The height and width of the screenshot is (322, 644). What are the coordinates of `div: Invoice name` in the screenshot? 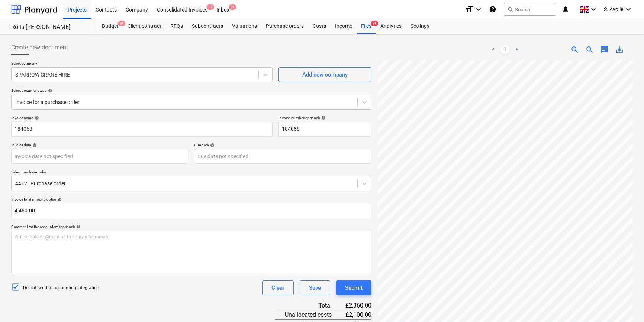 It's located at (142, 118).